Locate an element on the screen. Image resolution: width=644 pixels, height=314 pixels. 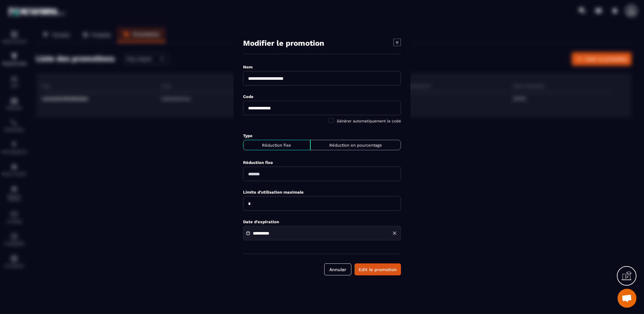
p: Réduction en pourcentage is located at coordinates (355, 145).